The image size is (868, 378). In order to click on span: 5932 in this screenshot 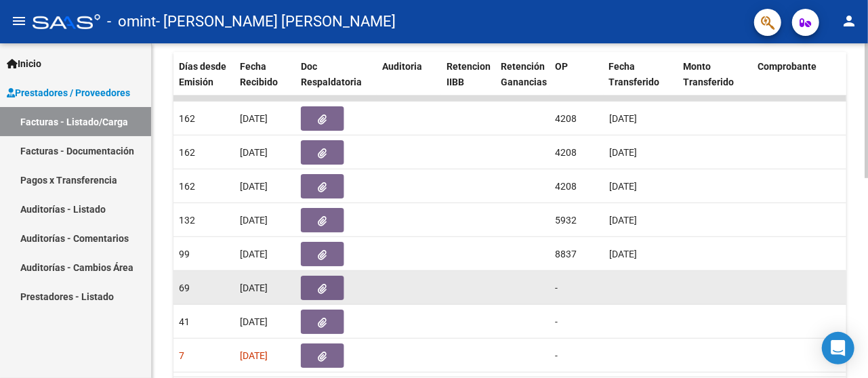, I will do `click(566, 220)`.